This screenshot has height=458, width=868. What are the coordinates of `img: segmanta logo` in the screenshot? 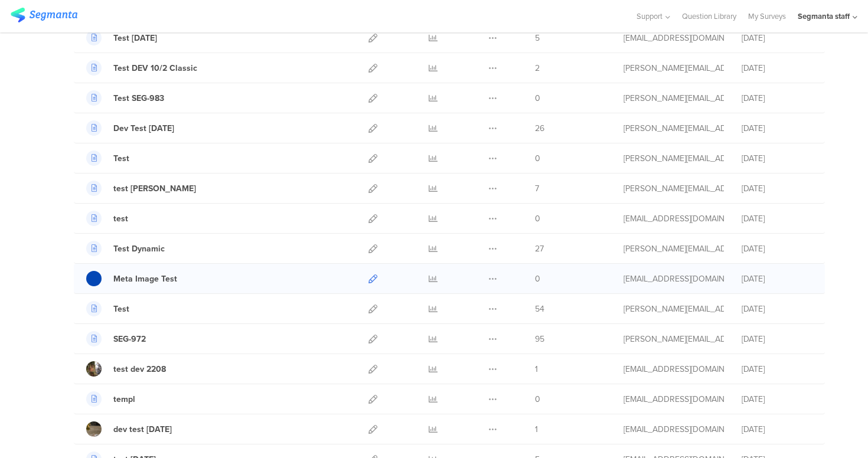 It's located at (43, 14).